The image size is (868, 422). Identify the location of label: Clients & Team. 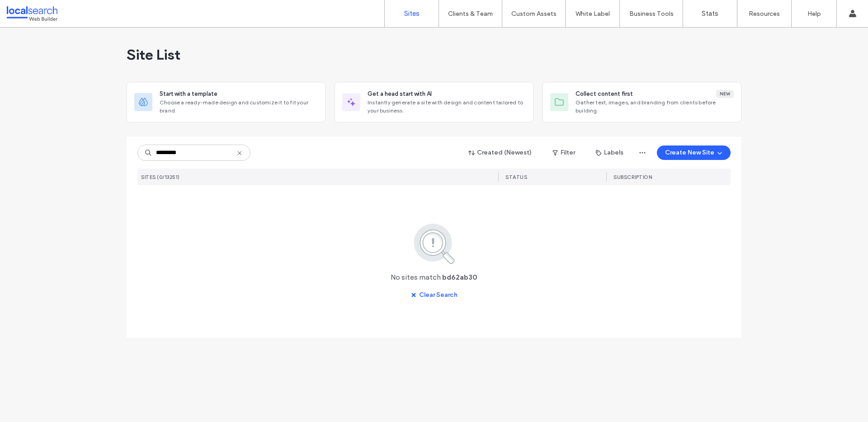
(470, 14).